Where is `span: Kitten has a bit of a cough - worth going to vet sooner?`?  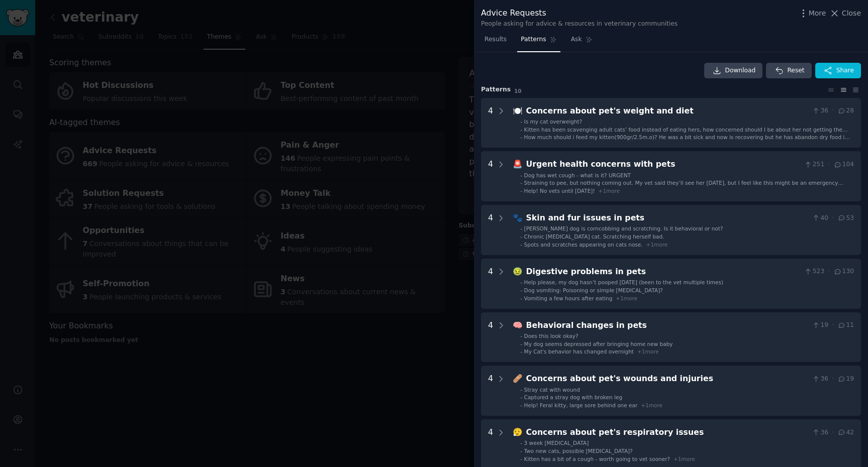 span: Kitten has a bit of a cough - worth going to vet sooner? is located at coordinates (597, 459).